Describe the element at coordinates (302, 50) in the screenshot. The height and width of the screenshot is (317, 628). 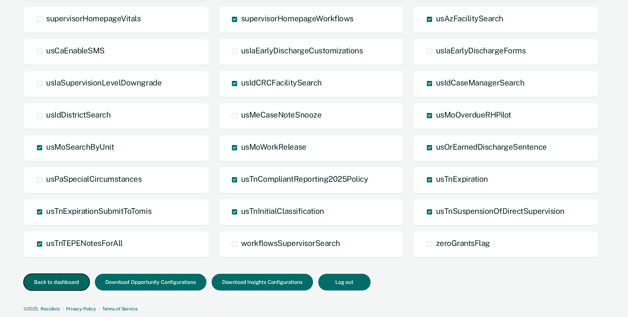
I see `span: usIaEarlyDischargeCustomizations` at that location.